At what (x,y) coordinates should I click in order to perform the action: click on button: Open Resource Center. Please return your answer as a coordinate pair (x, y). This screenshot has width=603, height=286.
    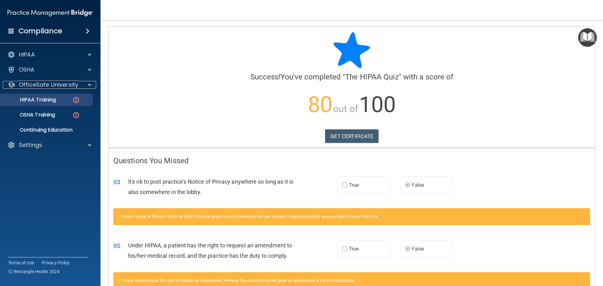
    Looking at the image, I should click on (587, 37).